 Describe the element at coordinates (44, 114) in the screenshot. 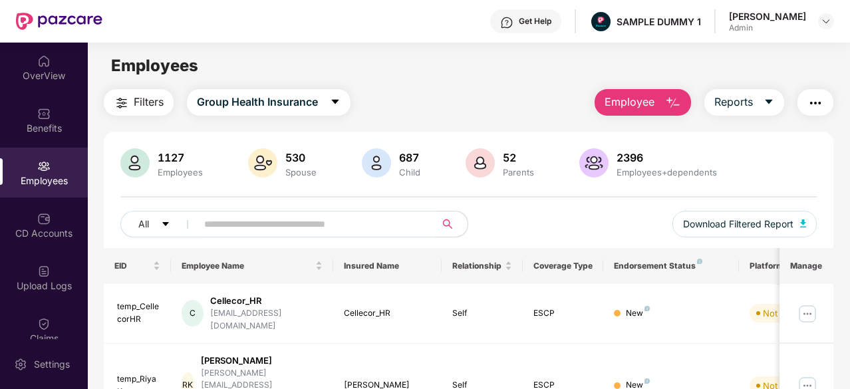

I see `img: svg+xml;base64,PHN2ZyBpZD0iQmVuZWZpdHMiIHhtbG5zPSJodHRwOi8vd3d3LnczLm9yZy8yMDAwL3N2ZyIgd2lkdGg9Ij...` at that location.